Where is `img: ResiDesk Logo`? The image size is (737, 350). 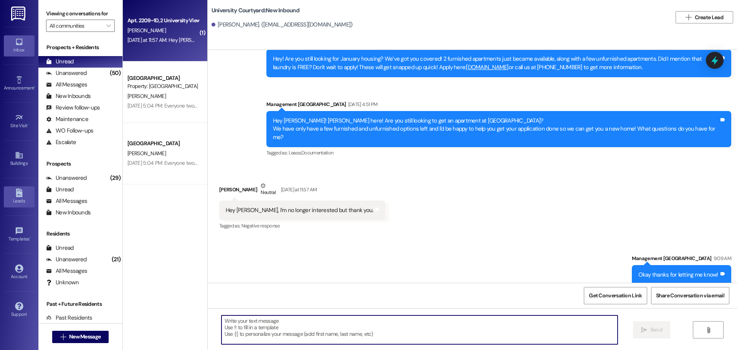
img: ResiDesk Logo is located at coordinates (19, 13).